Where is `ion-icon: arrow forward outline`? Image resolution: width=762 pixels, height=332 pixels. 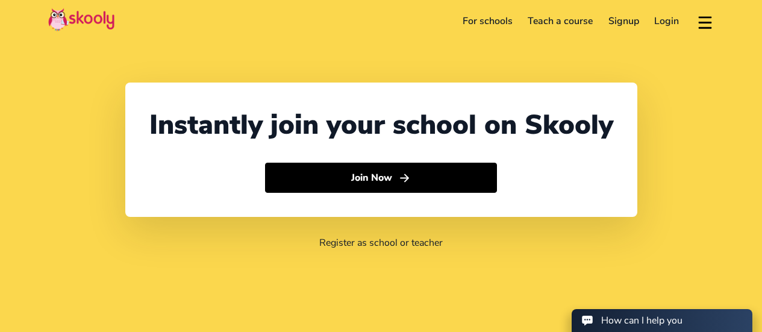
ion-icon: arrow forward outline is located at coordinates (404, 178).